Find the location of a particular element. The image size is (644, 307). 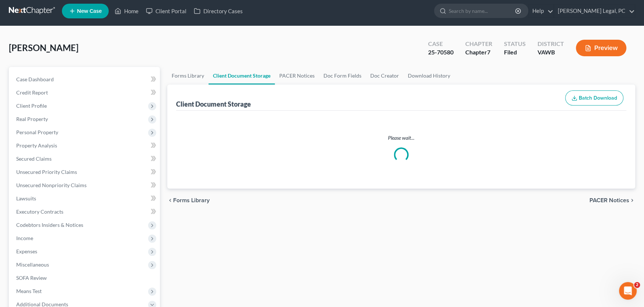

a: Lawsuits is located at coordinates (85, 199).